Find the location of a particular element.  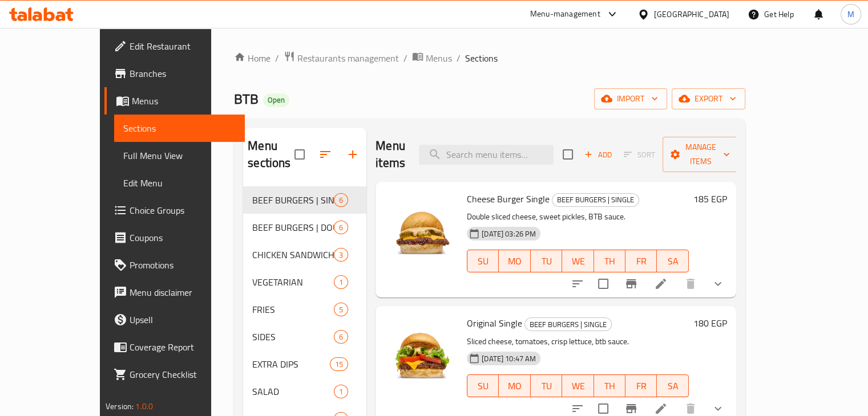

a: Sections is located at coordinates (179, 128).